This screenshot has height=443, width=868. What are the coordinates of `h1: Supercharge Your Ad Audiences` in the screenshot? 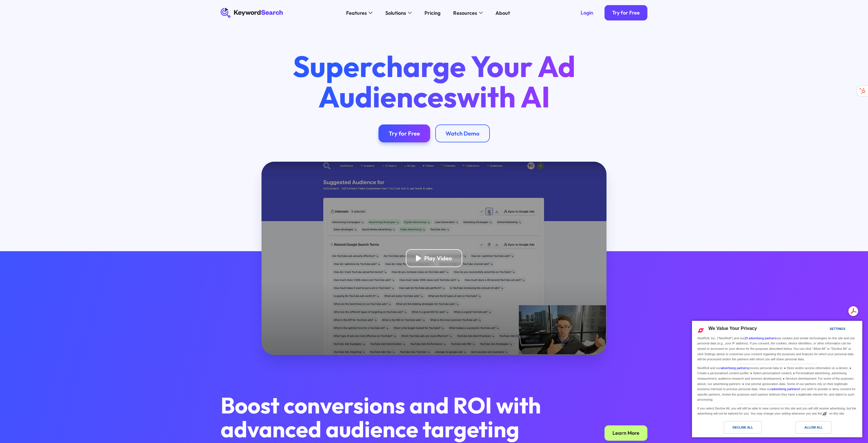 It's located at (434, 81).